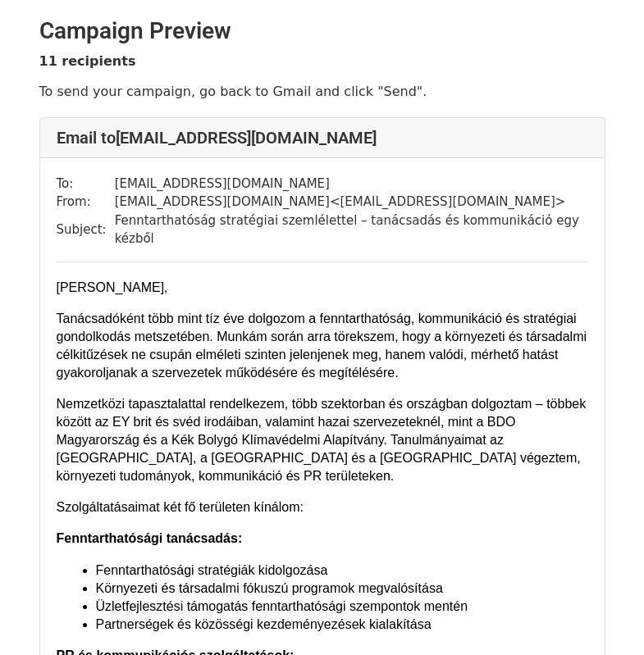  Describe the element at coordinates (181, 507) in the screenshot. I see `span: Szolgáltatásaimat két fő területen kínálom:` at that location.